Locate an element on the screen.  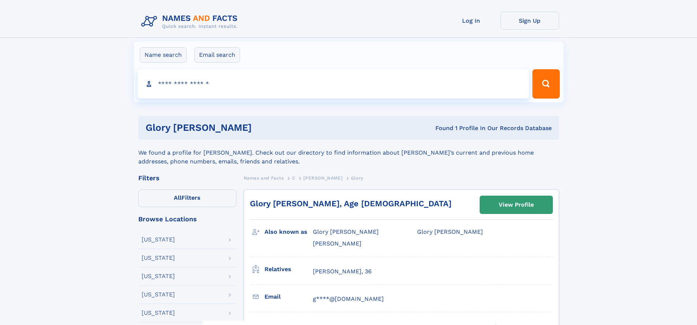
a: C is located at coordinates (293, 177).